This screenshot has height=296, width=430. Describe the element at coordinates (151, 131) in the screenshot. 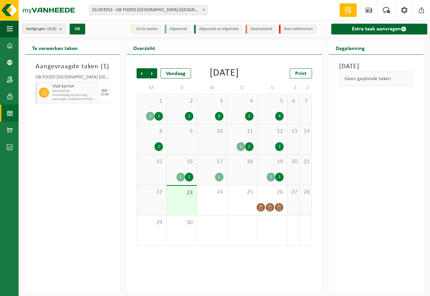

I see `span: 8` at that location.